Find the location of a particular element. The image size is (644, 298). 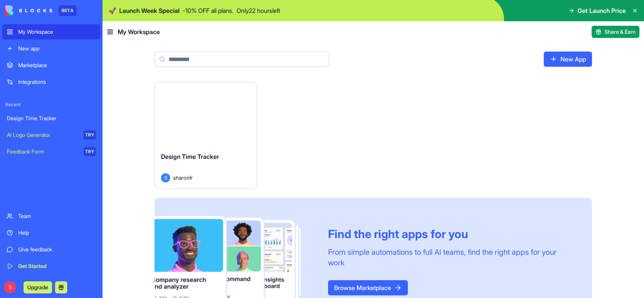

a: Integrations is located at coordinates (51, 82).